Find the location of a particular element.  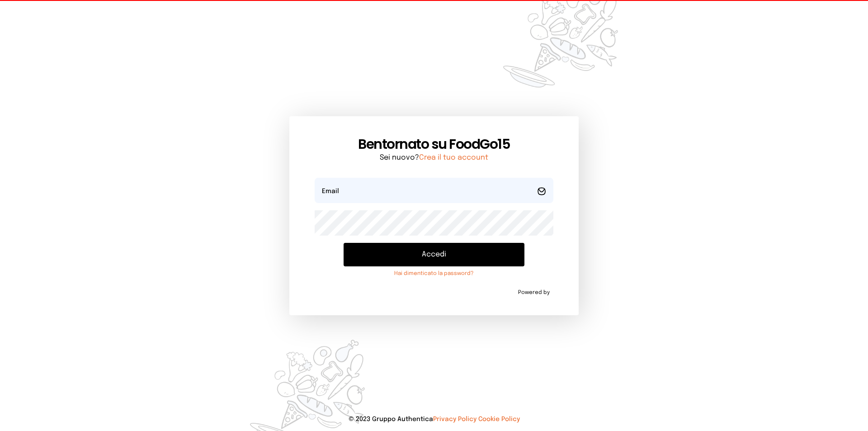

h1: Bentornato su FoodGo15 is located at coordinates (434, 144).